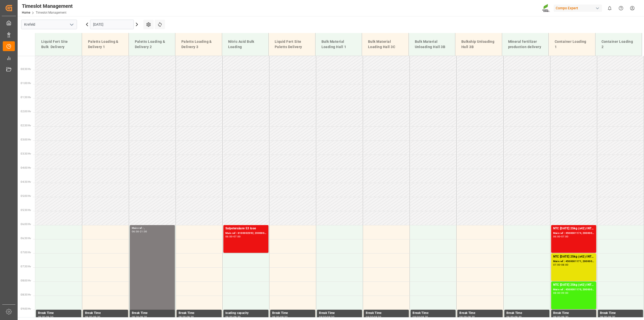 The height and width of the screenshot is (320, 644). Describe the element at coordinates (26, 252) in the screenshot. I see `span: 07:00 Hr` at that location.